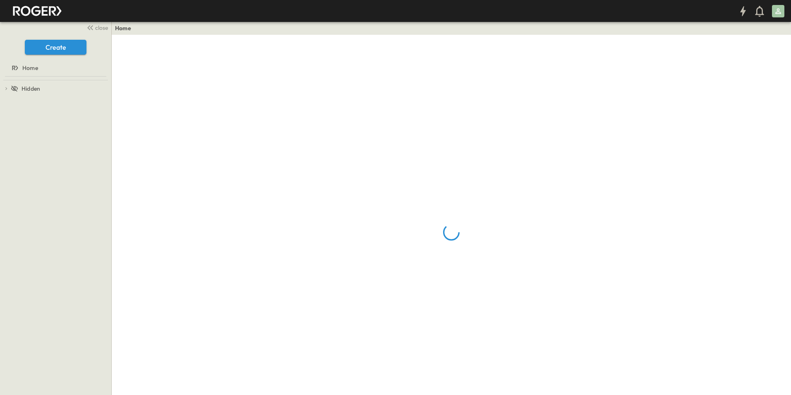 The image size is (791, 395). I want to click on span: Hidden, so click(31, 88).